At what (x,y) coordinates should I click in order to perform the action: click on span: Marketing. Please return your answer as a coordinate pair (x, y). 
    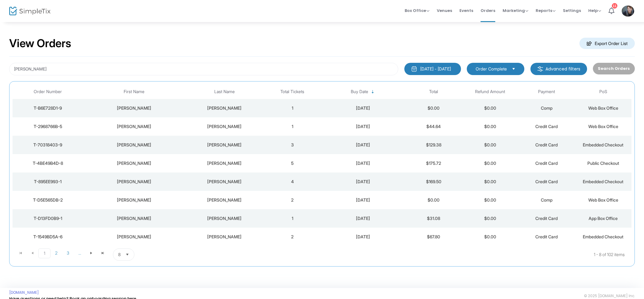
    Looking at the image, I should click on (515, 11).